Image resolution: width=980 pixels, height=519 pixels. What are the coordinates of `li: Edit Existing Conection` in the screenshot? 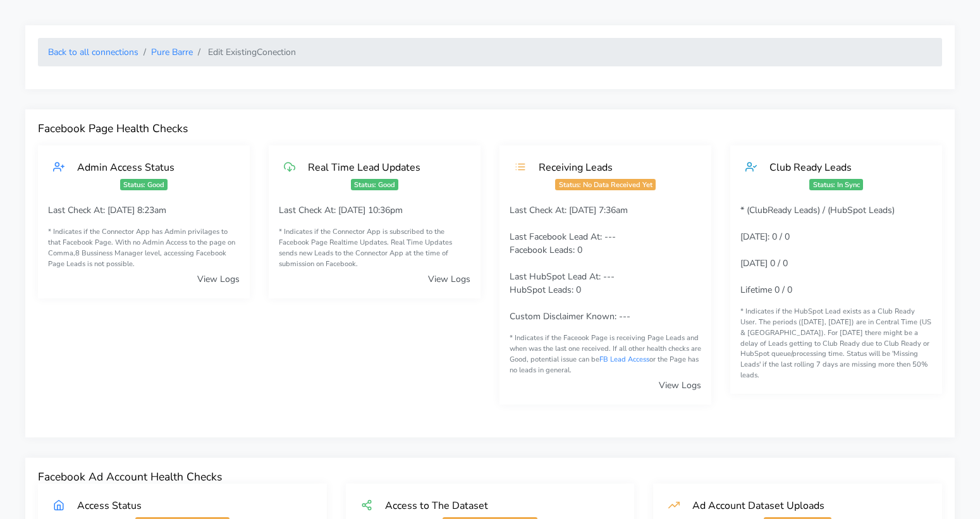 It's located at (244, 51).